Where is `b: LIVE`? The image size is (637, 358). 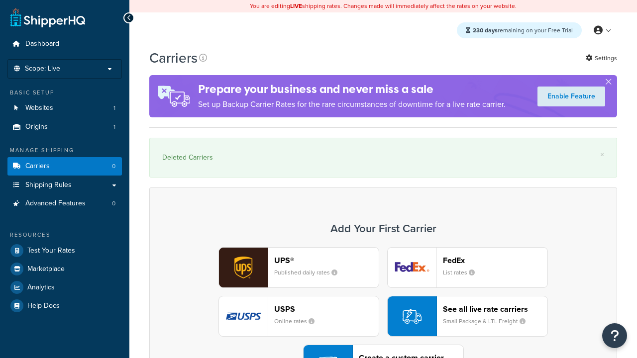
b: LIVE is located at coordinates (296, 6).